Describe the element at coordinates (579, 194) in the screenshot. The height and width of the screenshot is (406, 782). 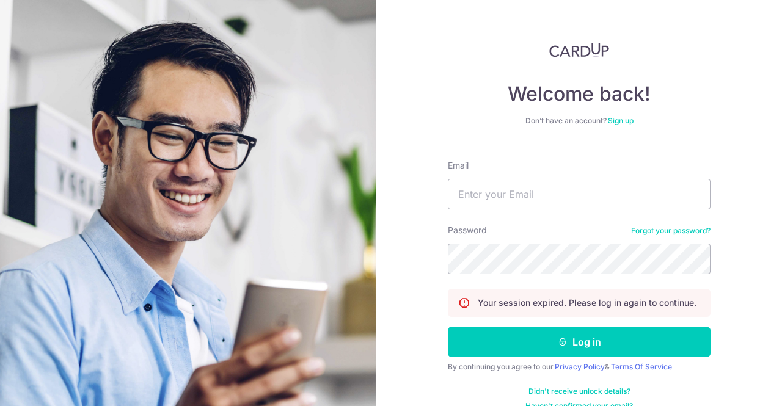
I see `input: Enter your Email` at that location.